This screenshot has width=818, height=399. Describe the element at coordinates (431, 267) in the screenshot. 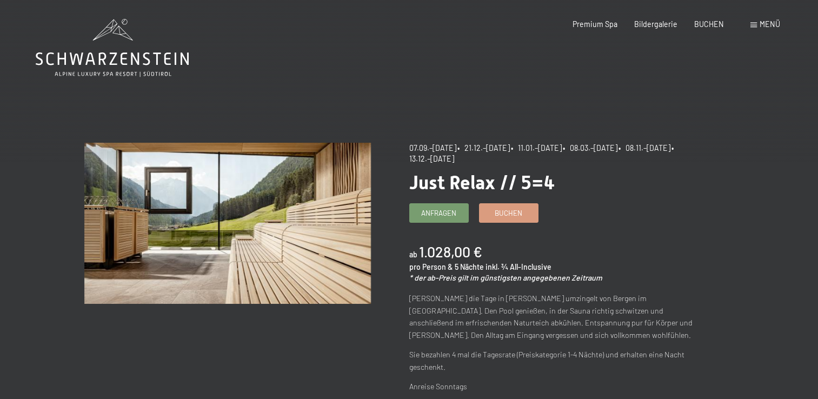

I see `span: pro Person &` at that location.